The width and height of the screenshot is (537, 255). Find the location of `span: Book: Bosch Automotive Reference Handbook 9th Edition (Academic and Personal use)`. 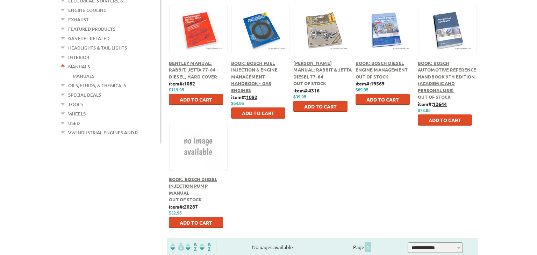

span: Book: Bosch Automotive Reference Handbook 9th Edition (Academic and Personal use) is located at coordinates (446, 76).